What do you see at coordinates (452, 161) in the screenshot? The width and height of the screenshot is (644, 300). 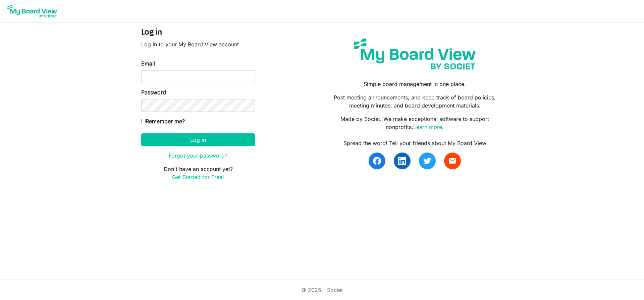 I see `a: email` at bounding box center [452, 161].